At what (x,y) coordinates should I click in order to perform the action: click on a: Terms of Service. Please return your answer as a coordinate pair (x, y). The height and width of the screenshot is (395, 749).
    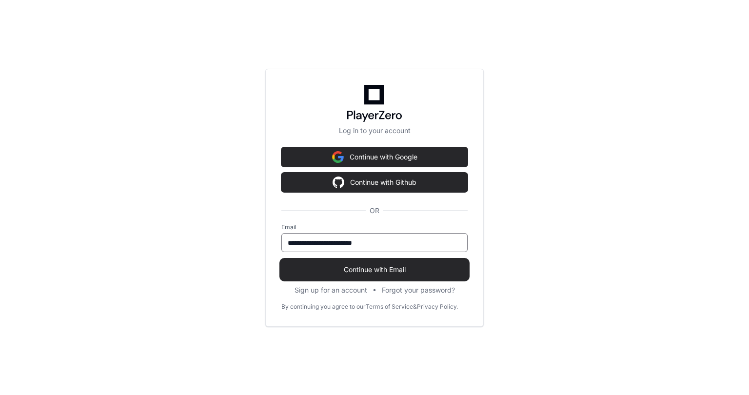
    Looking at the image, I should click on (389, 307).